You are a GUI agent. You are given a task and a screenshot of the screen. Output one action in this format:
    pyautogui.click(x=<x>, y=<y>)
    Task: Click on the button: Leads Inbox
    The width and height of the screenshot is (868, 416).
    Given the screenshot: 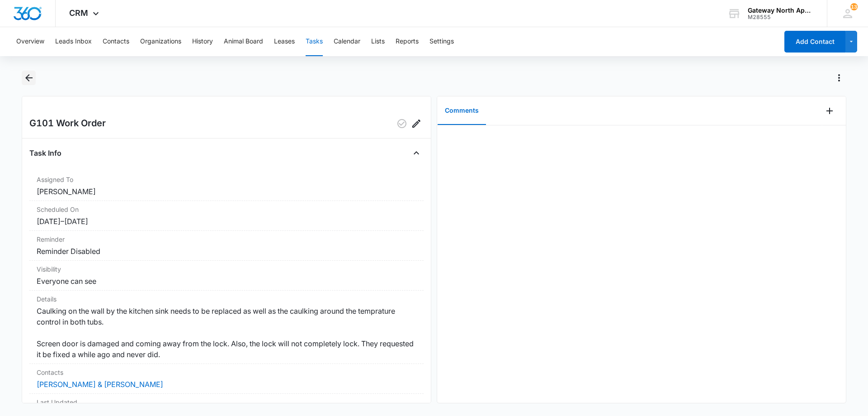 What is the action you would take?
    pyautogui.click(x=73, y=41)
    